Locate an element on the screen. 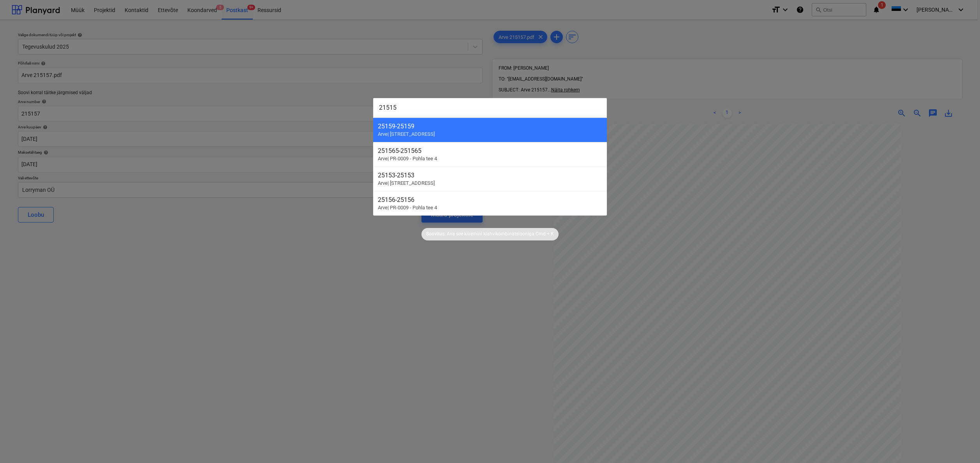  div: 251565-251565Arve| PR-0009 - Pohla tee 4 is located at coordinates (490, 154).